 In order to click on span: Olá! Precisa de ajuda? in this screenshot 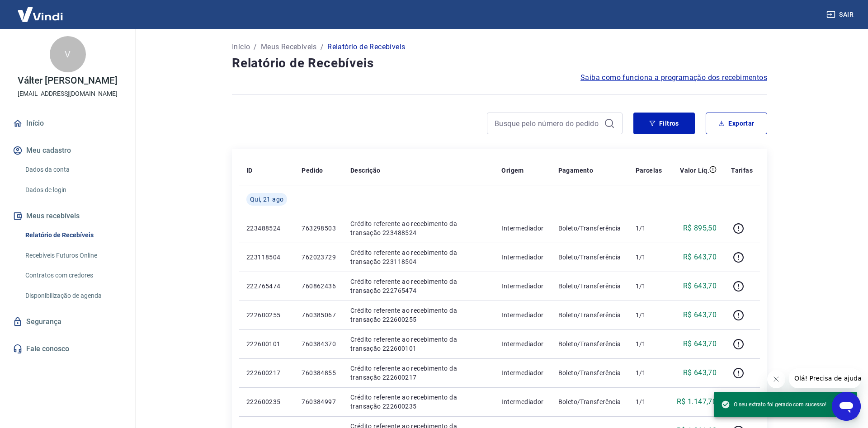, I will do `click(41, 10)`.